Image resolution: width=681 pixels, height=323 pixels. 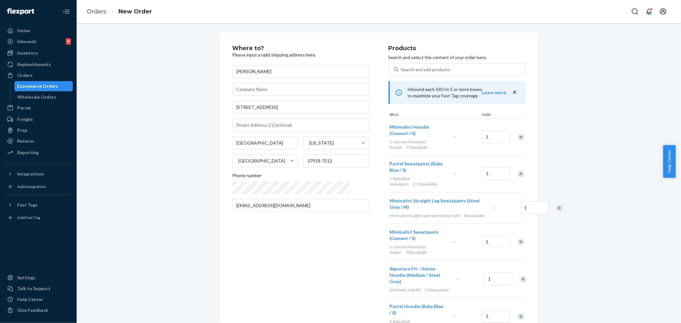 I want to click on h2: Where to?, so click(x=301, y=49).